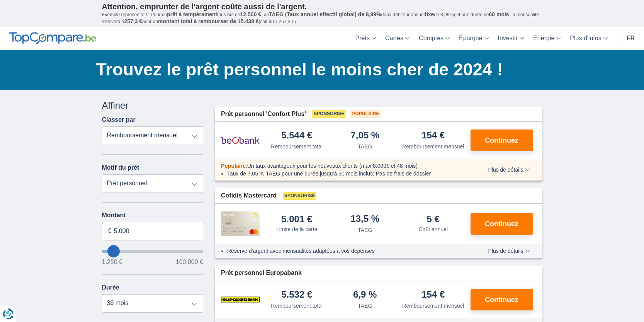 Image resolution: width=644 pixels, height=322 pixels. What do you see at coordinates (364, 219) in the screenshot?
I see `div: 13,5 %` at bounding box center [364, 219].